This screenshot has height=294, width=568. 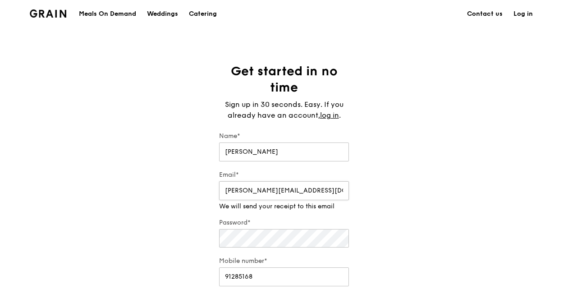 I want to click on label: Mobile number*, so click(x=284, y=261).